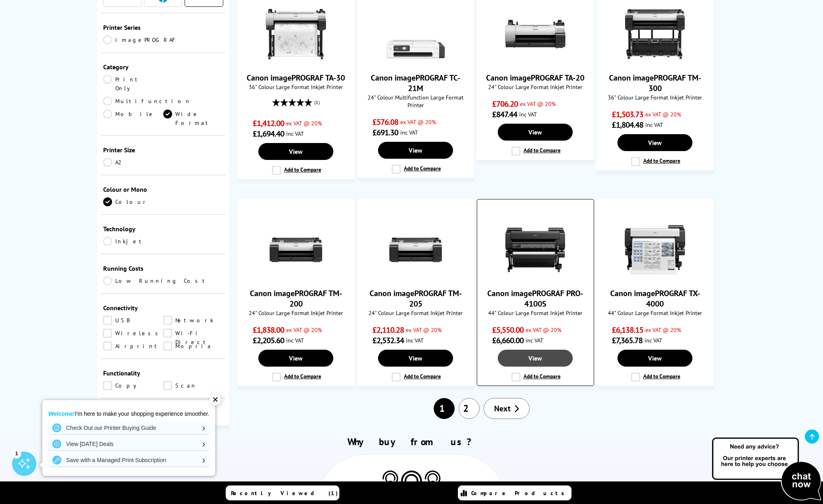 This screenshot has width=823, height=504. What do you see at coordinates (163, 308) in the screenshot?
I see `div: Connectivity` at bounding box center [163, 308].